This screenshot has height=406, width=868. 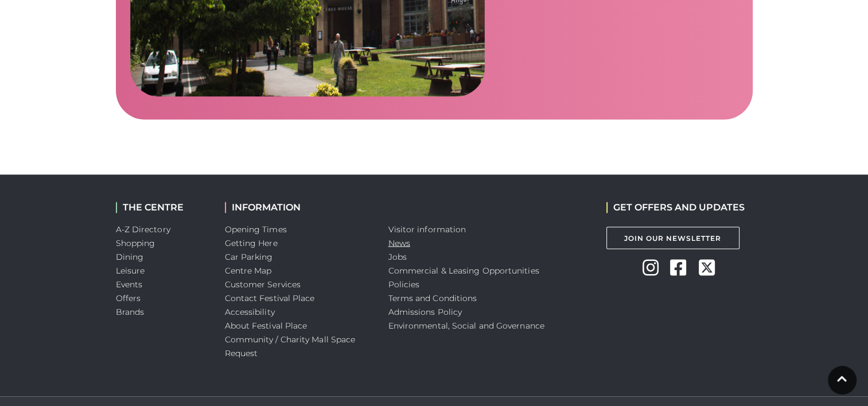 What do you see at coordinates (432, 298) in the screenshot?
I see `a: Terms and Conditions` at bounding box center [432, 298].